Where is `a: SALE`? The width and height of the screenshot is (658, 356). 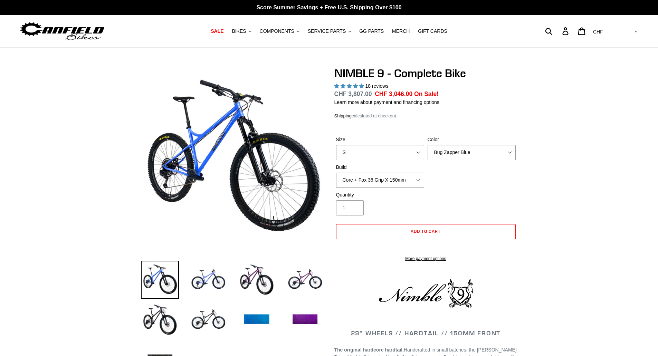
a: SALE is located at coordinates (217, 31).